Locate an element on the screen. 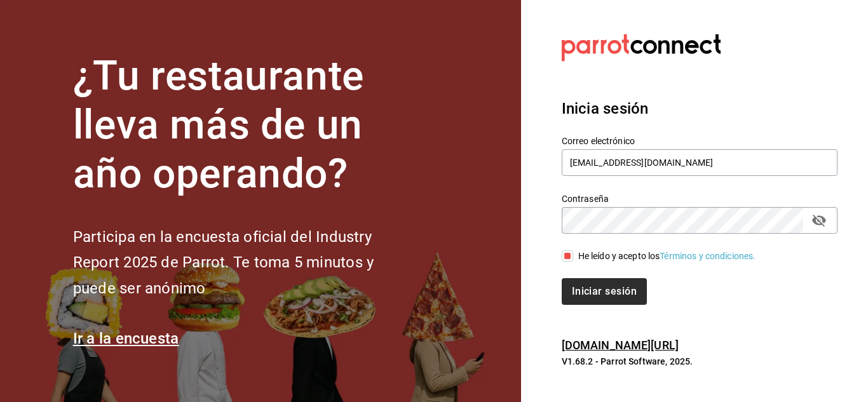 The height and width of the screenshot is (402, 868). p: V1.68.2 - Parrot Software, 2025. is located at coordinates (700, 361).